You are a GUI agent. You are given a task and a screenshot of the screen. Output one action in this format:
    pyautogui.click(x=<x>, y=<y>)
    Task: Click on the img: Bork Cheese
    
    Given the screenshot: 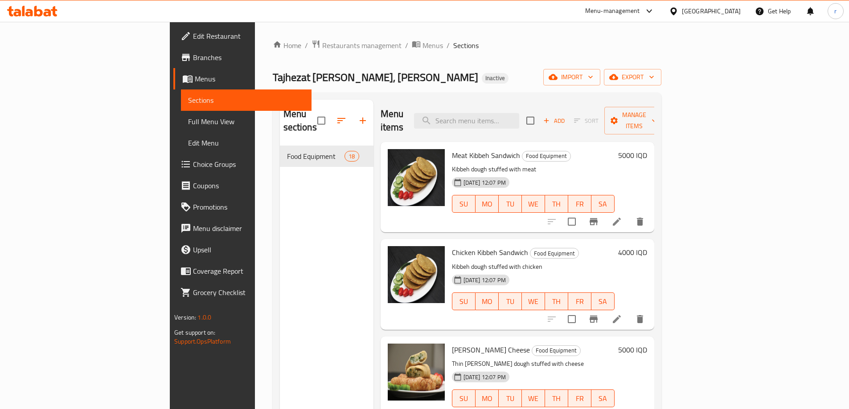 What is the action you would take?
    pyautogui.click(x=416, y=372)
    